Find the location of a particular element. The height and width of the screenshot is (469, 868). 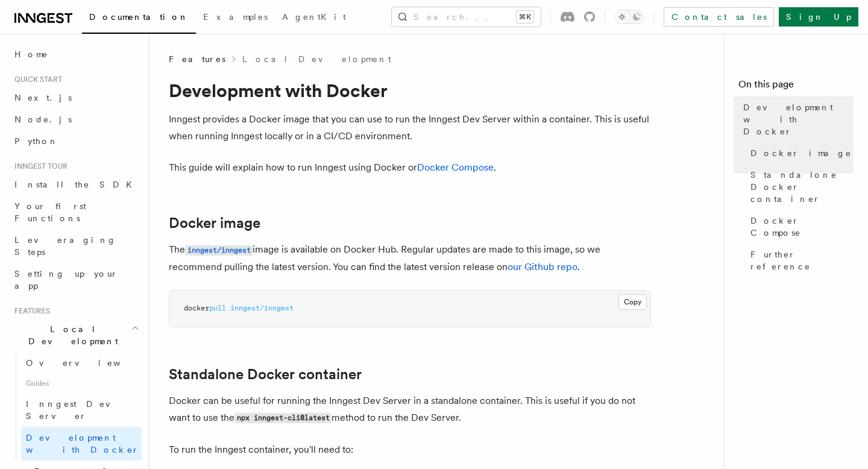

span: AgentKit is located at coordinates (314, 17).